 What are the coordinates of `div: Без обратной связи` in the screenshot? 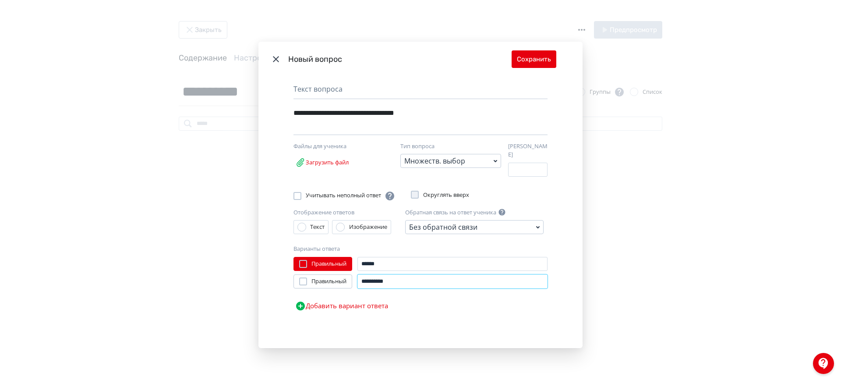 It's located at (443, 227).